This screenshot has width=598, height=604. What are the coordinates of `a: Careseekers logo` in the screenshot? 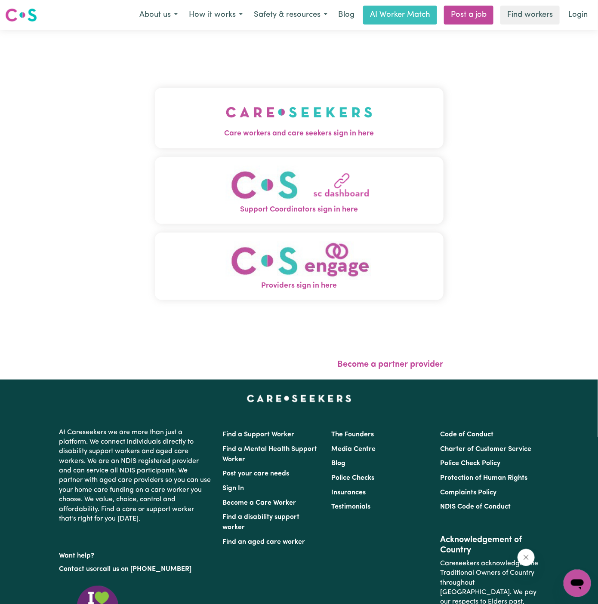 It's located at (21, 15).